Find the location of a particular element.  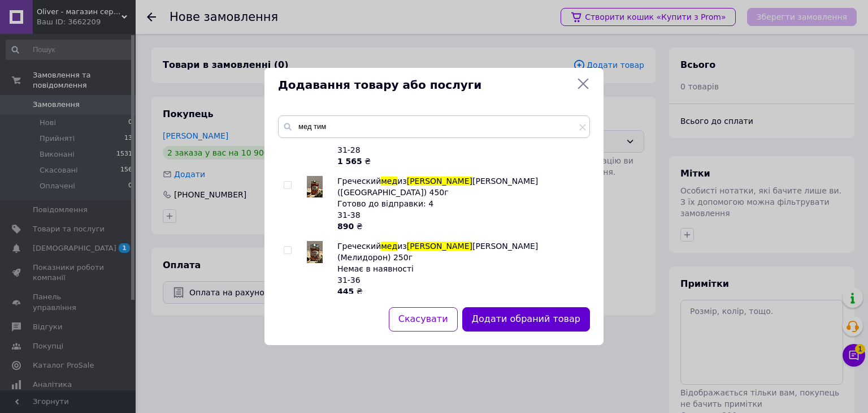

img: Греческий мед из Тимьяна Melidoron (Мелидорон) 450г is located at coordinates (315, 186).